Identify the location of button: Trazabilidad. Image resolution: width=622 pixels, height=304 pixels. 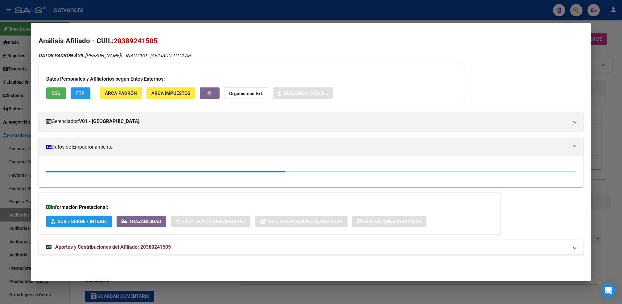
(141, 221).